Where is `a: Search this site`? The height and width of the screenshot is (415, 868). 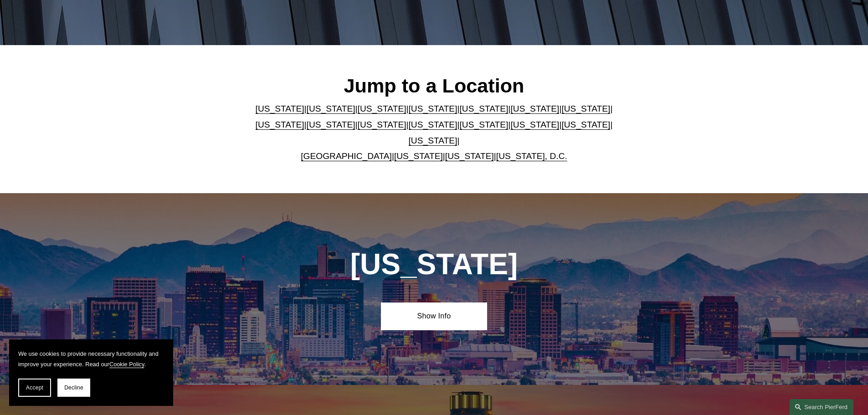
a: Search this site is located at coordinates (821, 407).